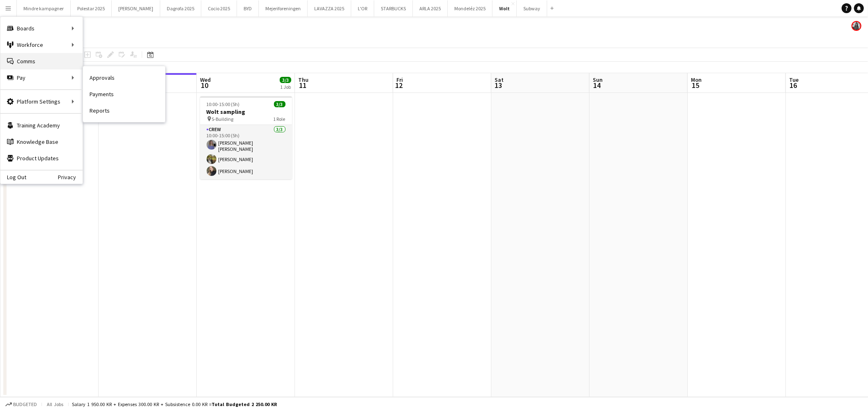 The height and width of the screenshot is (411, 868). What do you see at coordinates (70, 177) in the screenshot?
I see `a: Privacy` at bounding box center [70, 177].